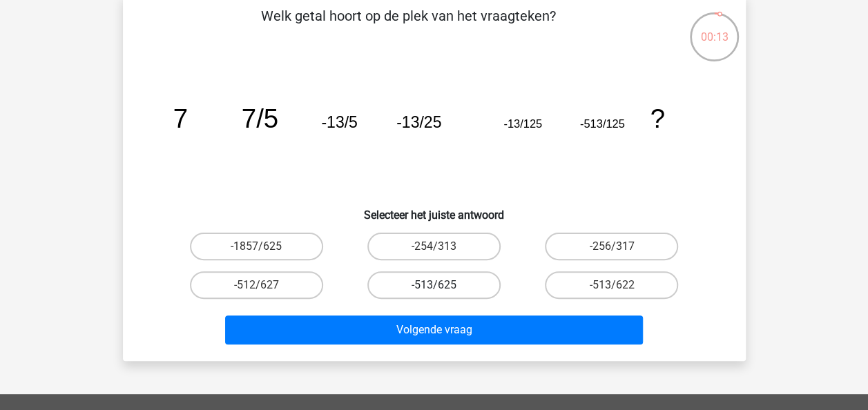 The width and height of the screenshot is (868, 410). I want to click on tspan: -13/5, so click(339, 123).